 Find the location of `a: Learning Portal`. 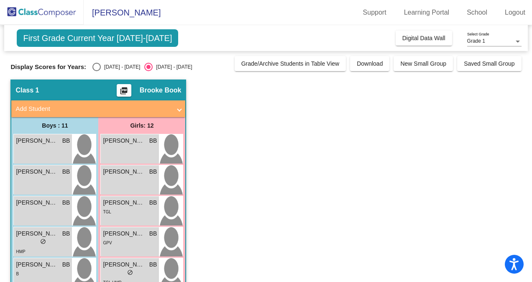

a: Learning Portal is located at coordinates (426, 13).